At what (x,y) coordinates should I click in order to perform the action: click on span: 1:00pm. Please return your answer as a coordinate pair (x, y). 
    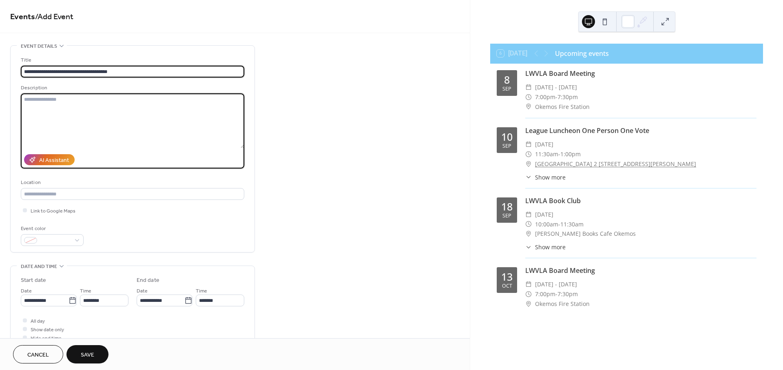
    Looking at the image, I should click on (571, 154).